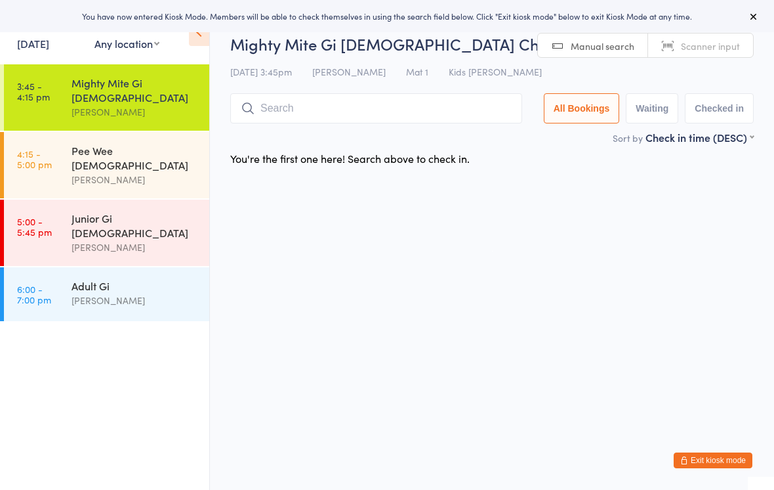 This screenshot has width=774, height=490. I want to click on input: Search, so click(376, 108).